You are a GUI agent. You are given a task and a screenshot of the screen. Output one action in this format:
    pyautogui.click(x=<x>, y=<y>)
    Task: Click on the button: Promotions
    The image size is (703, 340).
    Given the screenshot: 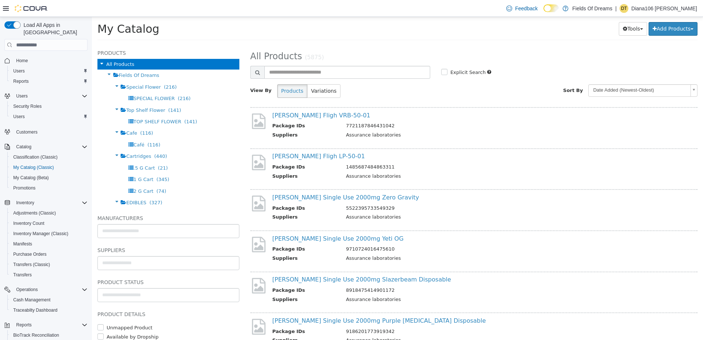 What is the action you would take?
    pyautogui.click(x=49, y=188)
    